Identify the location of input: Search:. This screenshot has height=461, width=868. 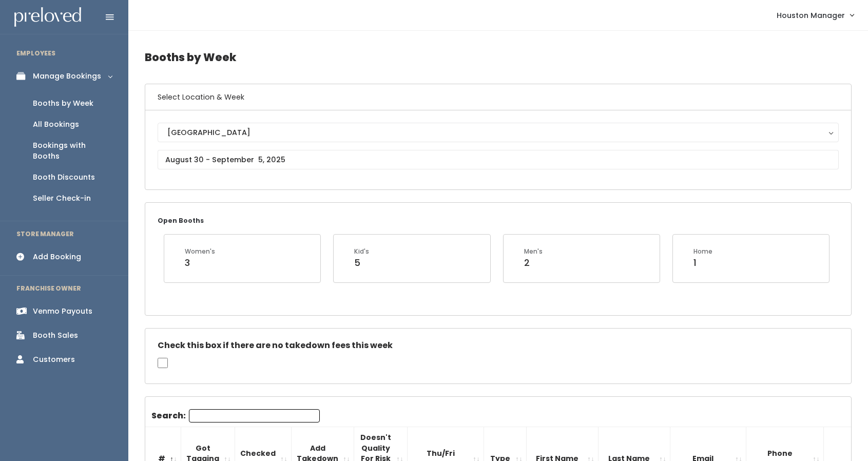
(254, 415).